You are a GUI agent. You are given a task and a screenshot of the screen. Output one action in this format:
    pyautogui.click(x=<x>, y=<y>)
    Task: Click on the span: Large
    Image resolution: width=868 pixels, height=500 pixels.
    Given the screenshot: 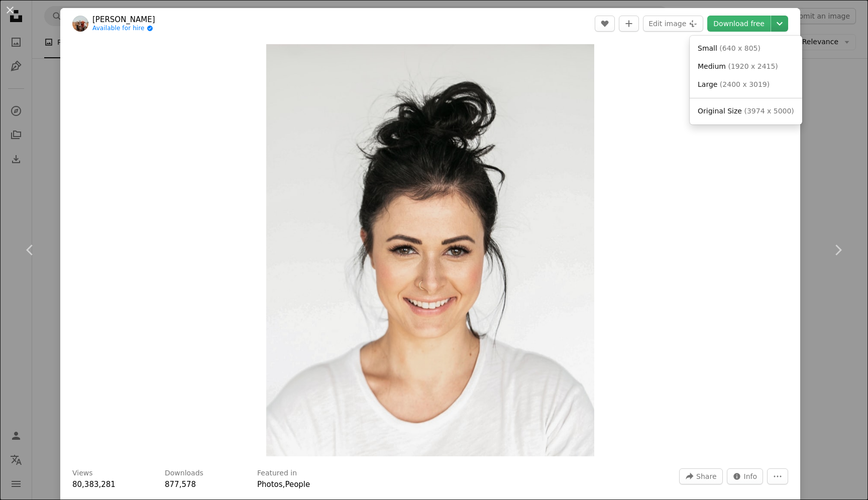 What is the action you would take?
    pyautogui.click(x=707, y=85)
    